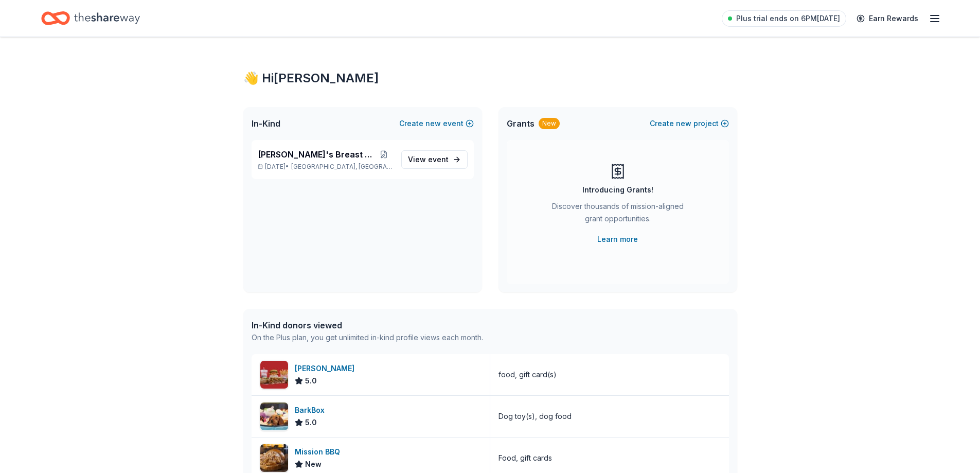  Describe the element at coordinates (434, 160) in the screenshot. I see `a: View event` at that location.